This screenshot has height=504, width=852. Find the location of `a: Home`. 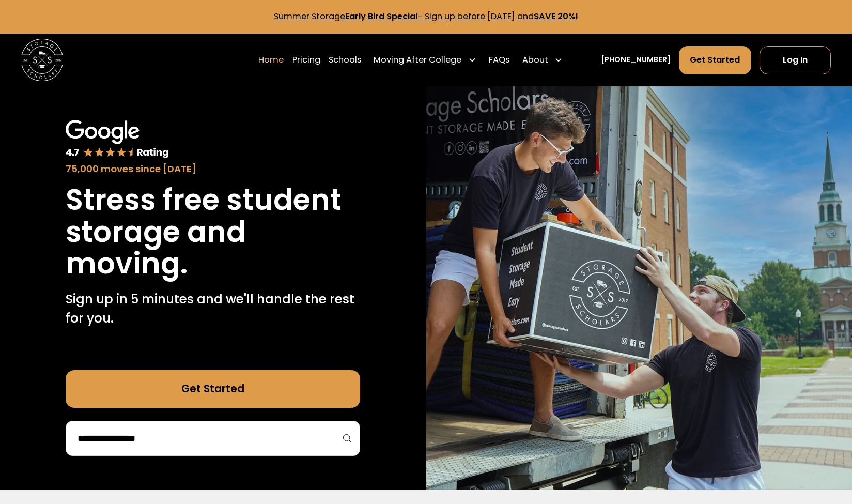

a: Home is located at coordinates (271, 60).